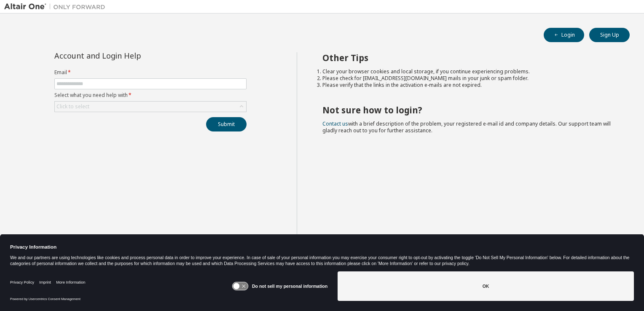 The height and width of the screenshot is (311, 644). I want to click on div: Account and Login Help, so click(131, 56).